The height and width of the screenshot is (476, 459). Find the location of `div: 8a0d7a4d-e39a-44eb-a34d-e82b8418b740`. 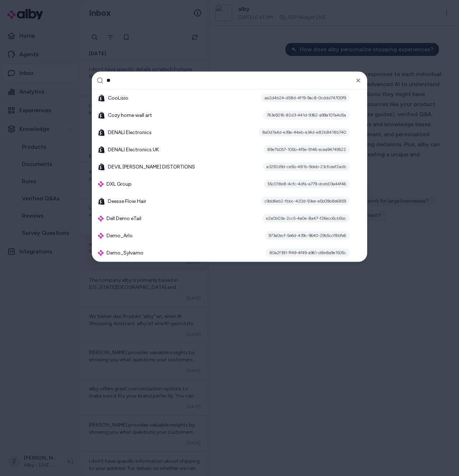

div: 8a0d7a4d-e39a-44eb-a34d-e82b8418b740 is located at coordinates (304, 132).